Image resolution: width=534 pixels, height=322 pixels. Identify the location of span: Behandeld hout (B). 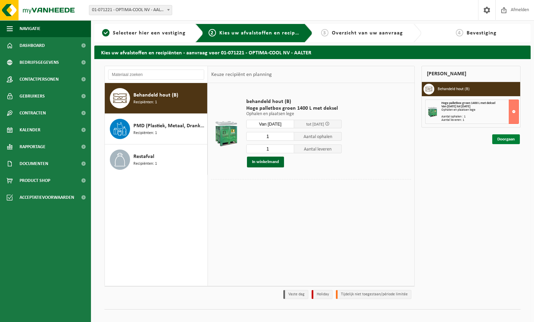
(156, 95).